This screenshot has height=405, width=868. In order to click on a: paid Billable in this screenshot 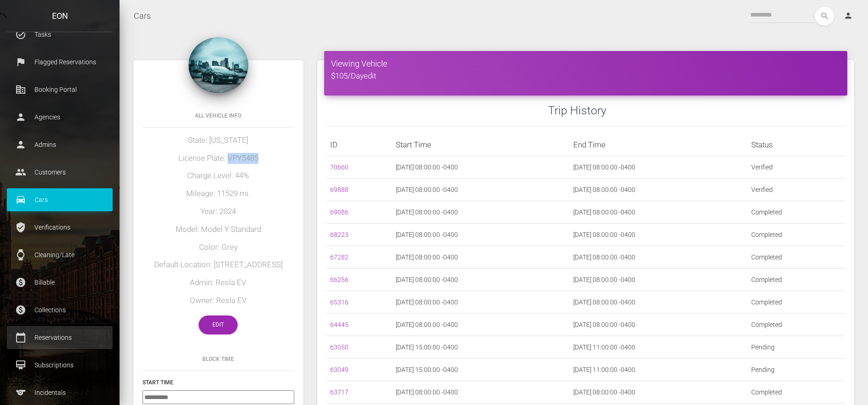, I will do `click(60, 283)`.